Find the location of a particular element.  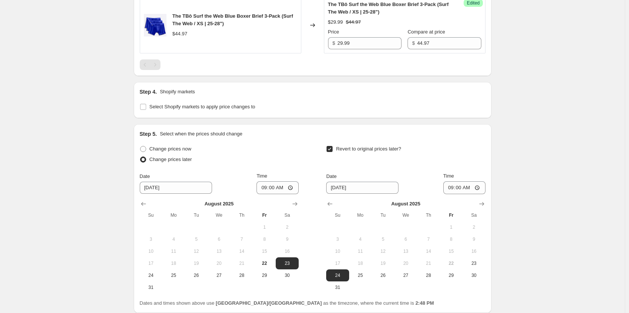

span: 31 is located at coordinates (151, 288).